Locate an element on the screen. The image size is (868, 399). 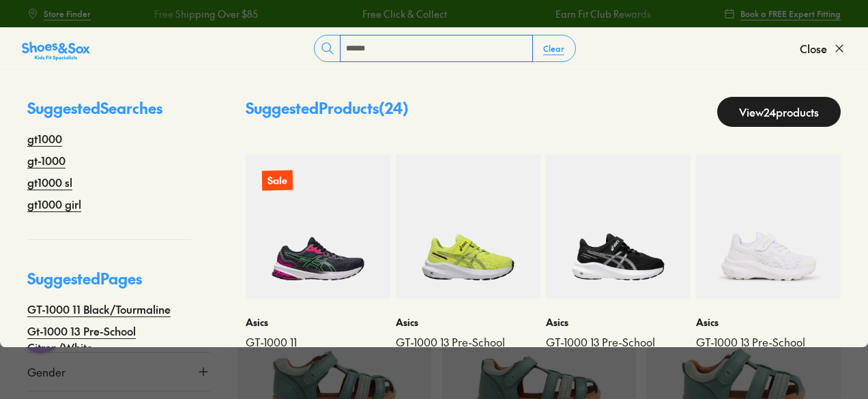
a: GT-1000 11 Black/Tourmaline is located at coordinates (99, 309).